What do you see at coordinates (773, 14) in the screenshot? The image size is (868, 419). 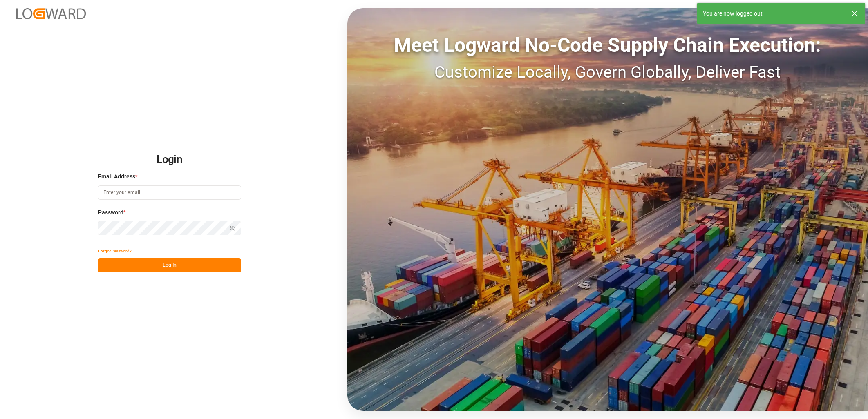 I see `div: You are now logged out` at bounding box center [773, 14].